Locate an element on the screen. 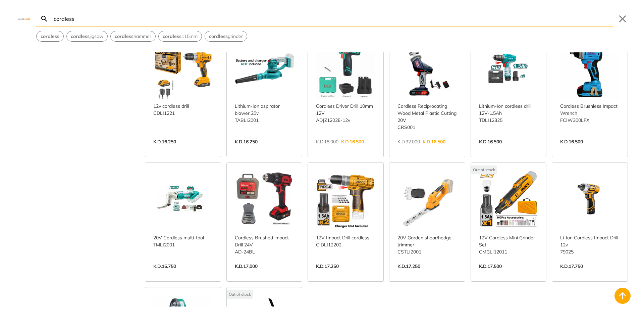 The image size is (644, 328). button: Select suggestion: cordless grinder is located at coordinates (225, 36).